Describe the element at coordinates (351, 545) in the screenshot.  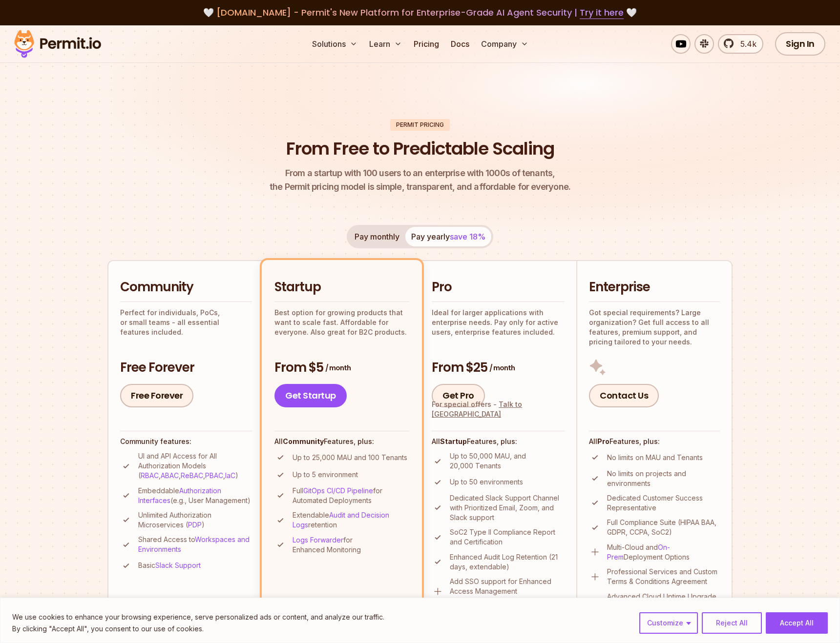
I see `p: for Enhanced Monitoring` at that location.